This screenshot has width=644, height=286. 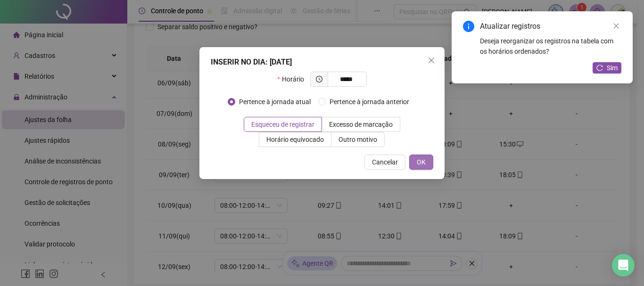 I want to click on div: Open Intercom Messenger, so click(x=624, y=266).